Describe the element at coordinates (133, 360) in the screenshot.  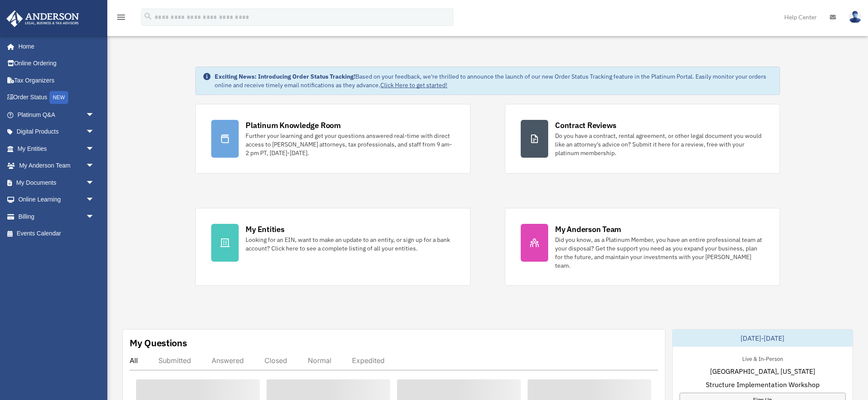
I see `div: All` at that location.